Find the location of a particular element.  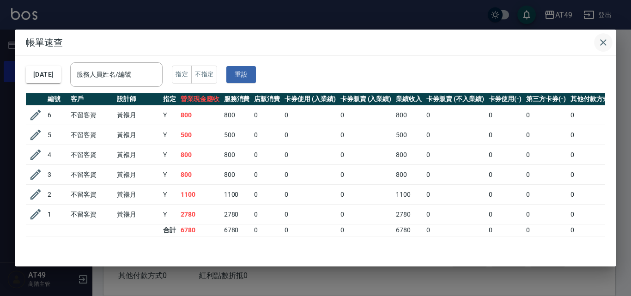

th: 卡券販賣 (不入業績) is located at coordinates (455, 99).